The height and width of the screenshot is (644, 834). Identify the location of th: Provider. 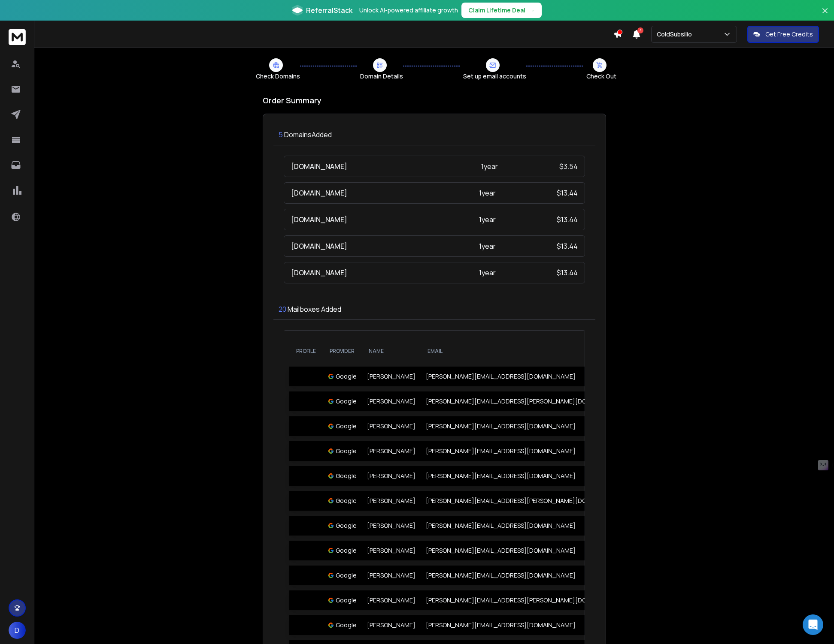
(343, 351).